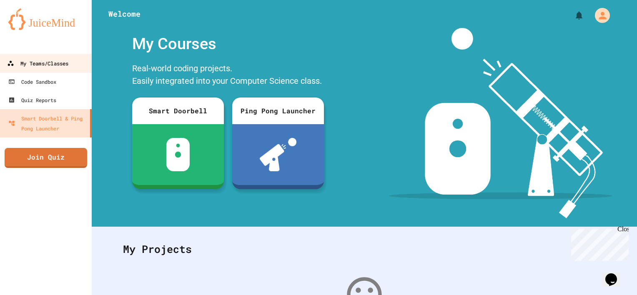 This screenshot has width=637, height=295. What do you see at coordinates (228, 75) in the screenshot?
I see `div: Real-world coding projects. Easily integrated into your Computer Science class.` at bounding box center [228, 75].